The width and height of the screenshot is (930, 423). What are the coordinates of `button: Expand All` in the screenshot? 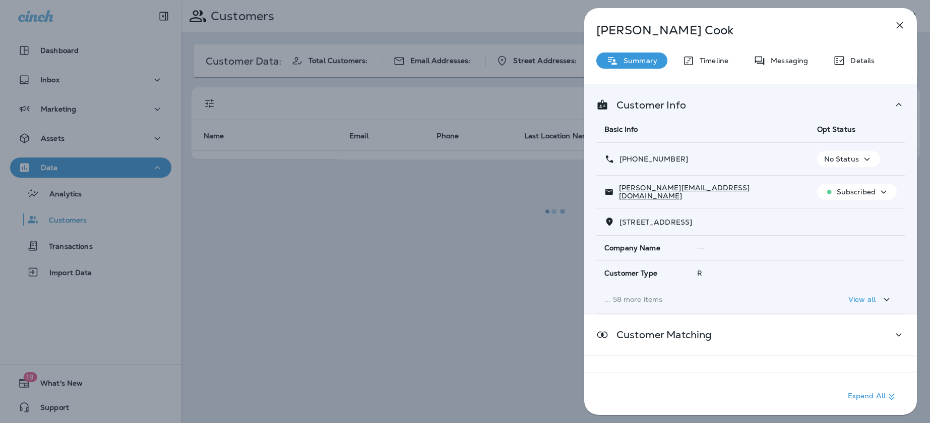 It's located at (873, 396).